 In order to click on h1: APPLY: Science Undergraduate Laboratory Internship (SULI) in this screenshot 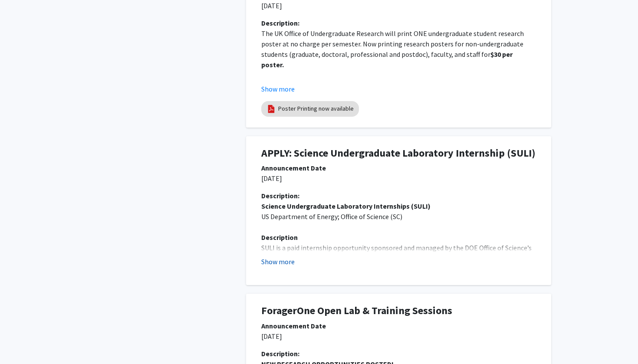, I will do `click(398, 153)`.